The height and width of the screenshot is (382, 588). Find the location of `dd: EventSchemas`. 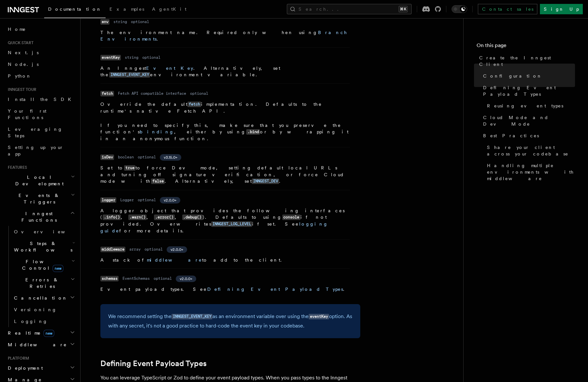

dd: EventSchemas is located at coordinates (136, 278).